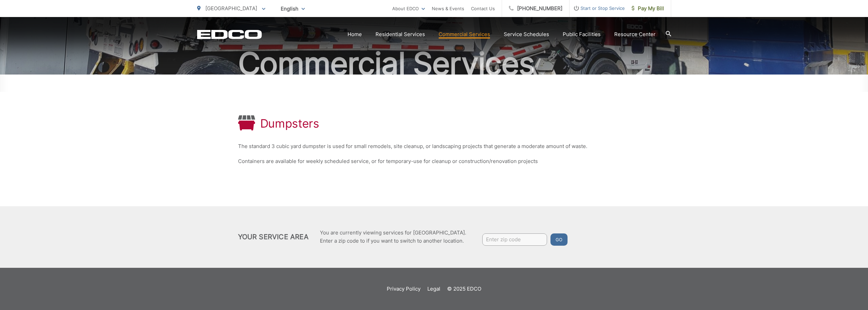 Image resolution: width=868 pixels, height=310 pixels. I want to click on a: About EDCO, so click(409, 8).